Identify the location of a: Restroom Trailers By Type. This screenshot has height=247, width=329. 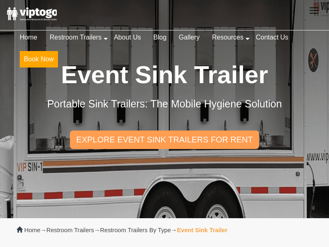
(135, 230).